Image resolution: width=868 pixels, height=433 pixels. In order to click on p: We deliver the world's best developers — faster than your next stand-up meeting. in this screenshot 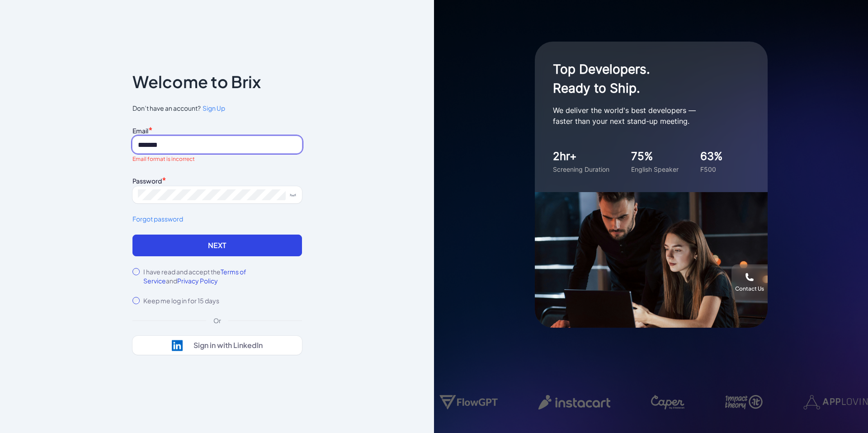, I will do `click(643, 116)`.